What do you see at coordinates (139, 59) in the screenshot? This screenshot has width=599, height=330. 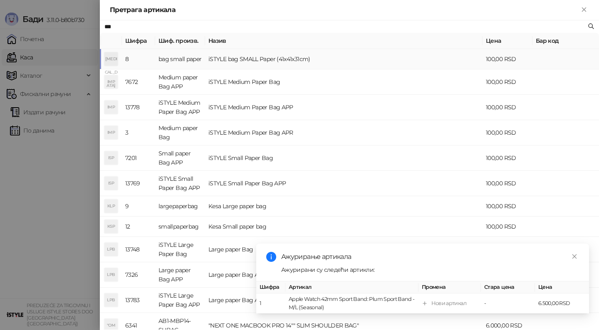 I see `td: 8` at bounding box center [139, 59].